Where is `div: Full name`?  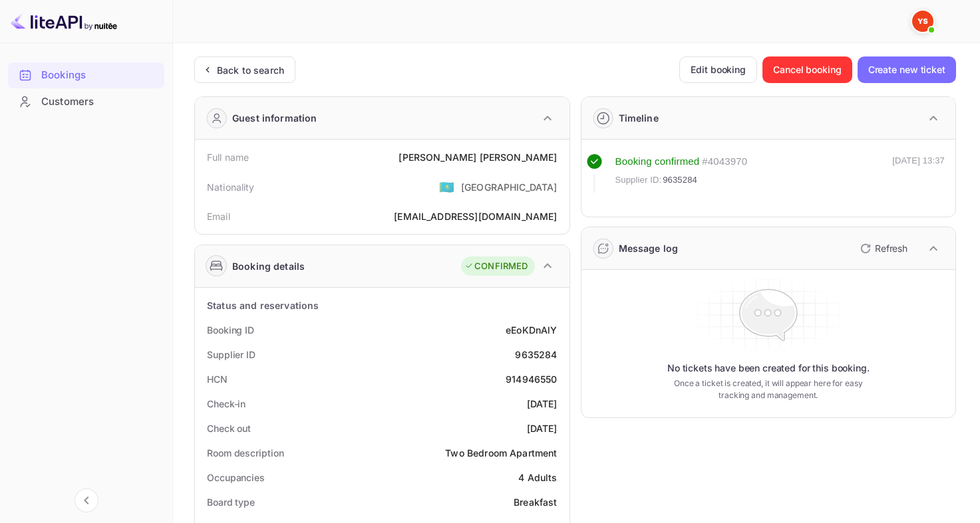 div: Full name is located at coordinates (228, 157).